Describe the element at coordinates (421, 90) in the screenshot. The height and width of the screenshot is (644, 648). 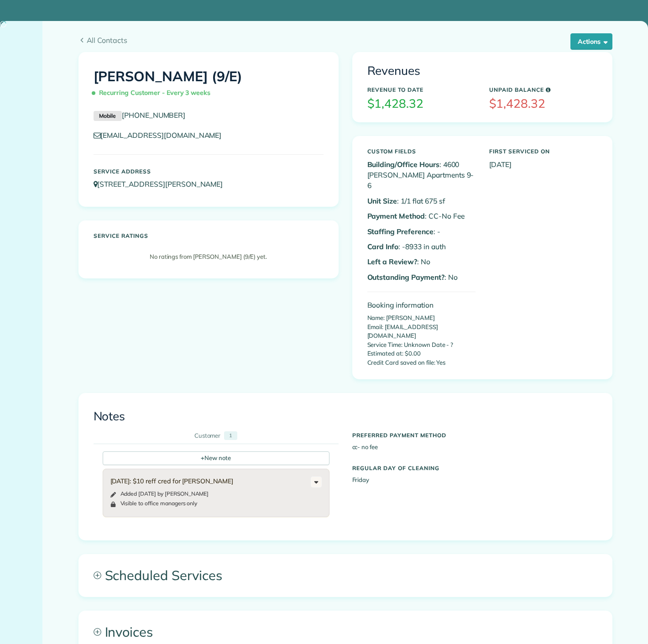
I see `h5: Revenue to Date` at that location.